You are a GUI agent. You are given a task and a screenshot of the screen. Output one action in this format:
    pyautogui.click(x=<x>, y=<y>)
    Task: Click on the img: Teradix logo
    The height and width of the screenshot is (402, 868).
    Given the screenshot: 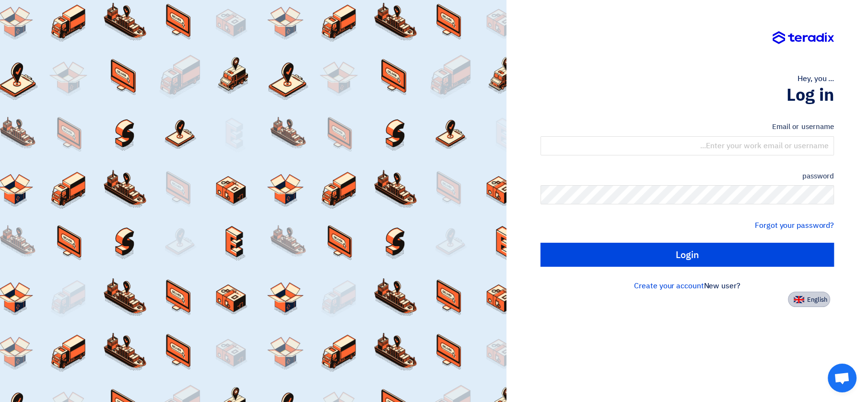 What is the action you would take?
    pyautogui.click(x=803, y=38)
    